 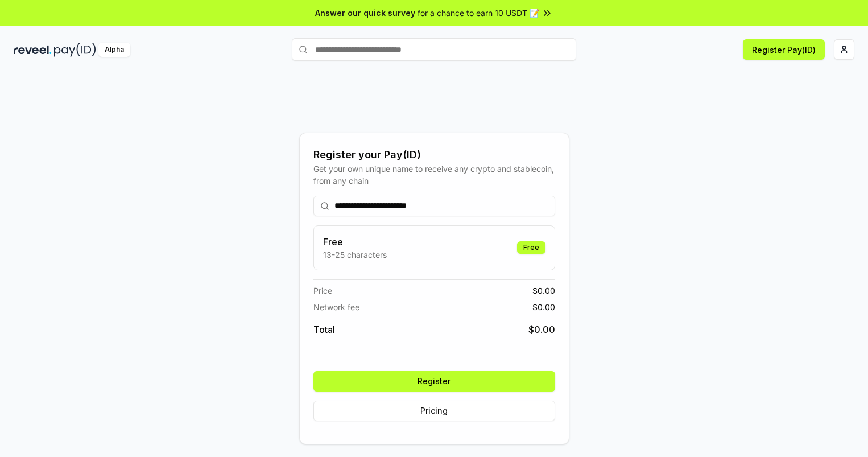 I want to click on span: Price, so click(x=322, y=290).